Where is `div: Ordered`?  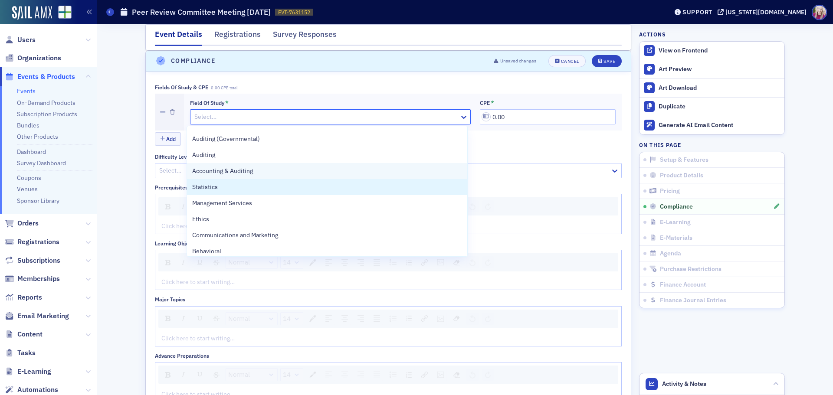
div: Ordered is located at coordinates (409, 375).